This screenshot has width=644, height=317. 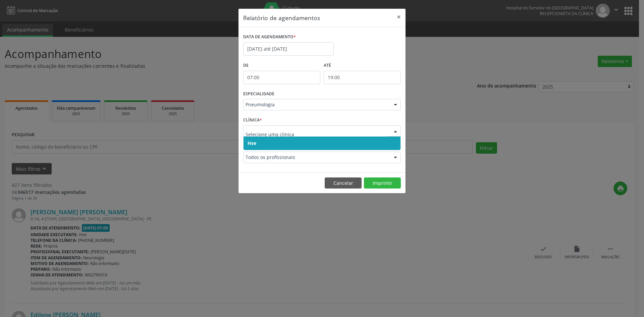 I want to click on h5: Relatório de agendamentos, so click(x=282, y=18).